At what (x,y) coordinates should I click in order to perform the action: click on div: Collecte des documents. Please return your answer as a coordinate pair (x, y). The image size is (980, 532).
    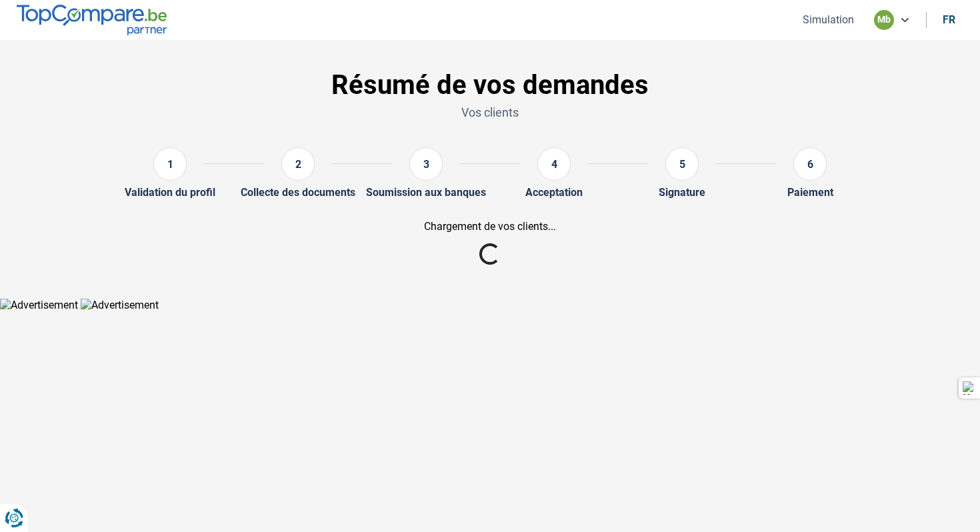
    Looking at the image, I should click on (298, 192).